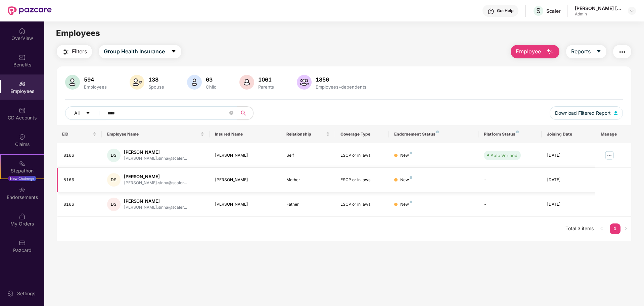 The height and width of the screenshot is (306, 644). I want to click on span: Relationship, so click(305, 134).